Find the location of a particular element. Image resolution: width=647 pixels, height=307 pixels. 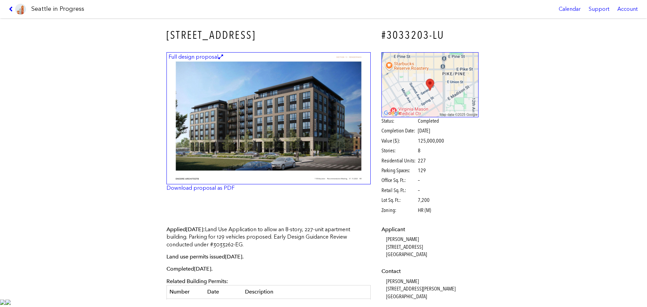

img: 51.jpg is located at coordinates (268, 118).